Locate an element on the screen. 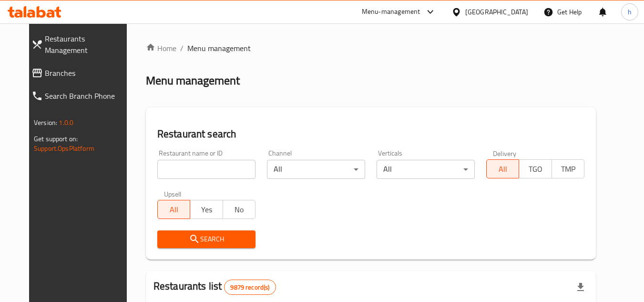 This screenshot has height=302, width=644. span: TMP is located at coordinates (568, 169).